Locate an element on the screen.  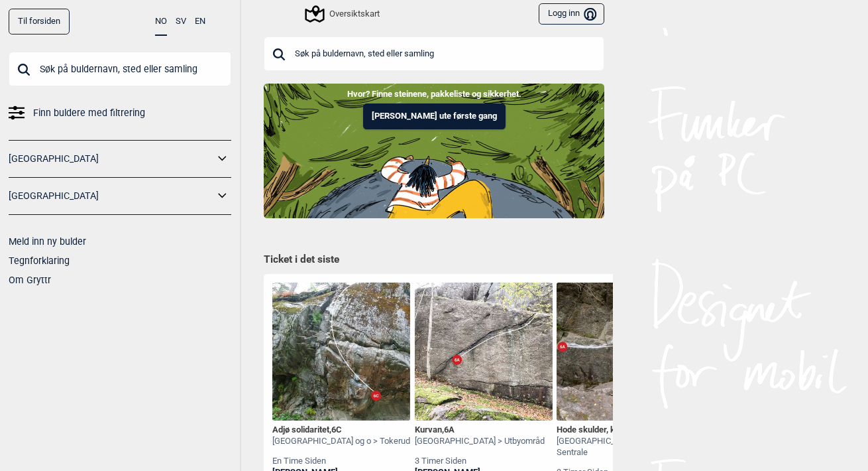
span: Finn buldere med filtrering is located at coordinates (89, 113).